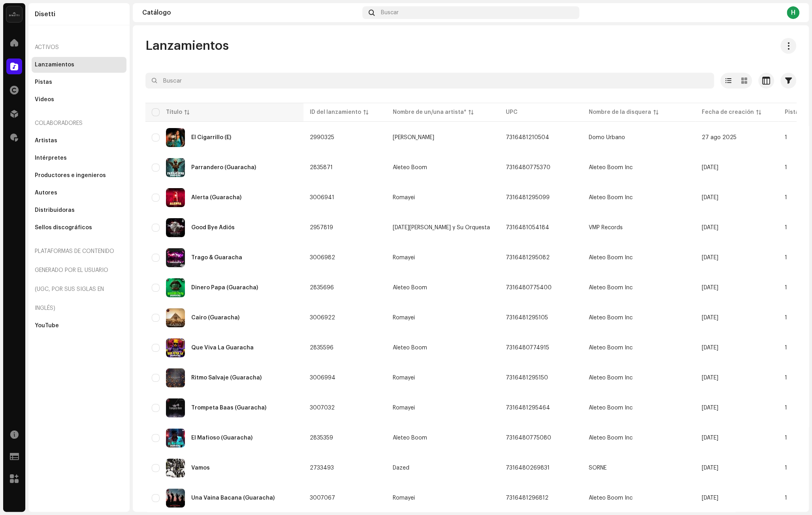  Describe the element at coordinates (528, 438) in the screenshot. I see `span: 7316480775080` at that location.